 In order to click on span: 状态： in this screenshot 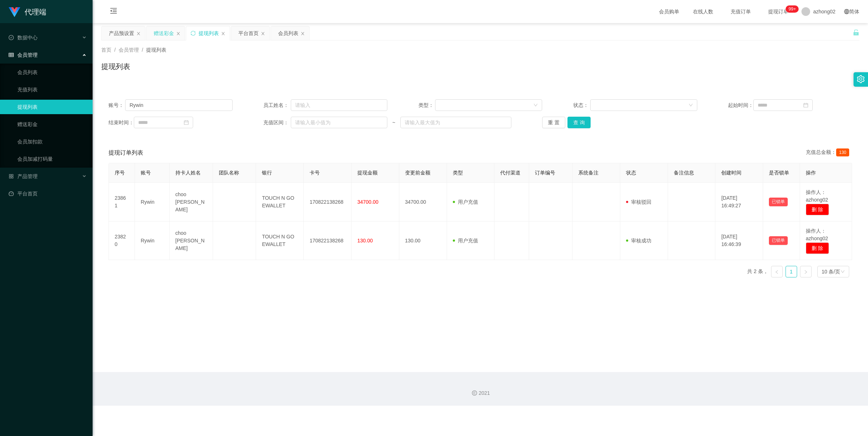, I will do `click(582, 105)`.